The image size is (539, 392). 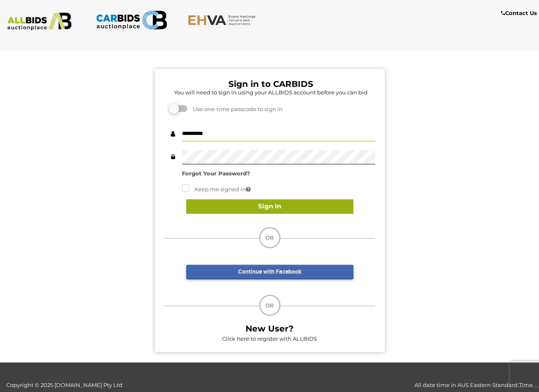 What do you see at coordinates (270, 206) in the screenshot?
I see `button: Sign In` at bounding box center [270, 206].